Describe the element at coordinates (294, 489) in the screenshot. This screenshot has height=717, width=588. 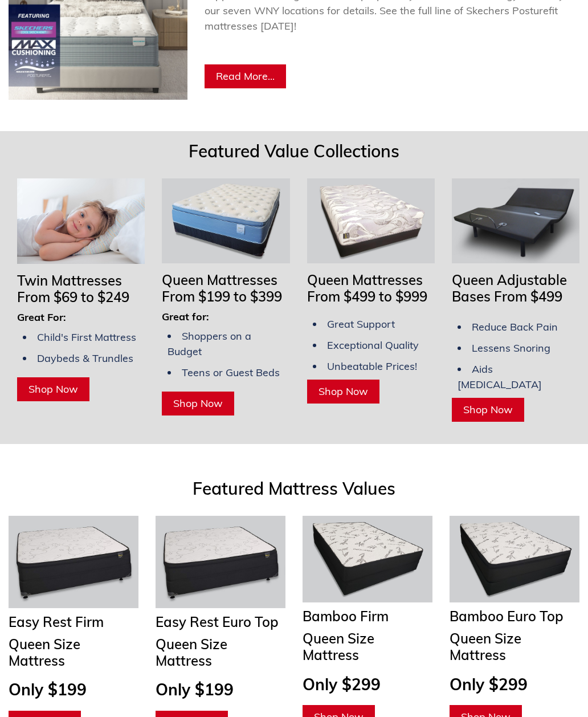
I see `span: Featured Mattress Values` at that location.